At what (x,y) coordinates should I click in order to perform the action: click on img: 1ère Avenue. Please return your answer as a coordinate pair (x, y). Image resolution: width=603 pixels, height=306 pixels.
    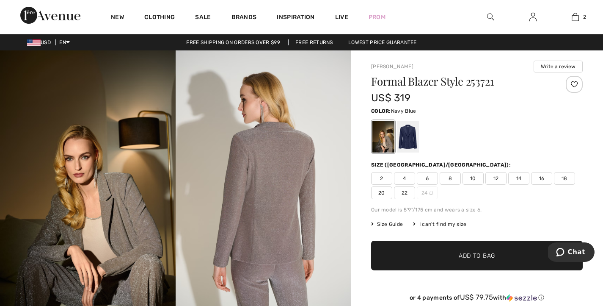
    Looking at the image, I should click on (50, 15).